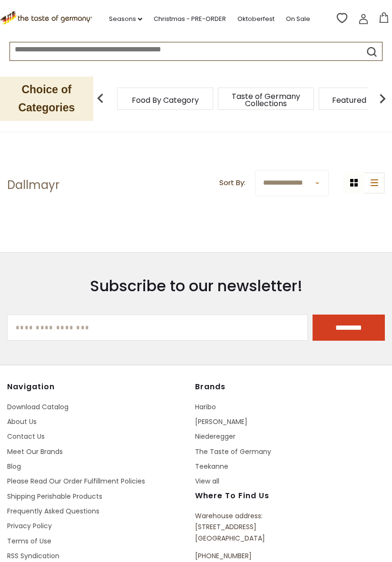  I want to click on h4: Where to find us, so click(276, 496).